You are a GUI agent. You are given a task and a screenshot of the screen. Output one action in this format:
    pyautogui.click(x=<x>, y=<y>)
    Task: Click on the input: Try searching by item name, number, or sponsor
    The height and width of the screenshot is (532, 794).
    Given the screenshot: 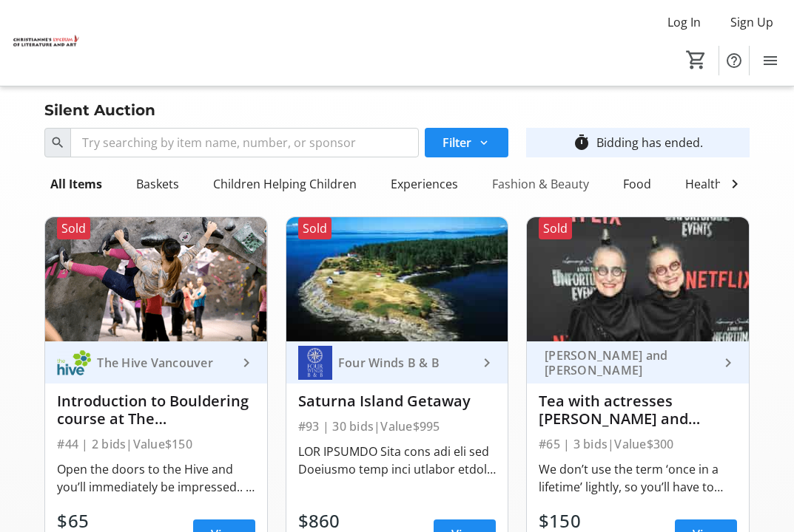 What is the action you would take?
    pyautogui.click(x=245, y=142)
    